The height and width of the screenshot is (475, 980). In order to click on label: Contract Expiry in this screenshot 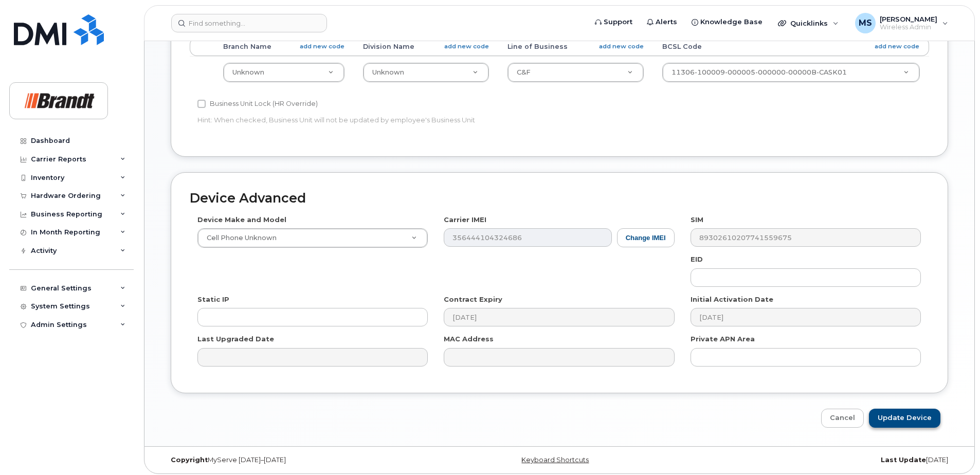, I will do `click(473, 299)`.